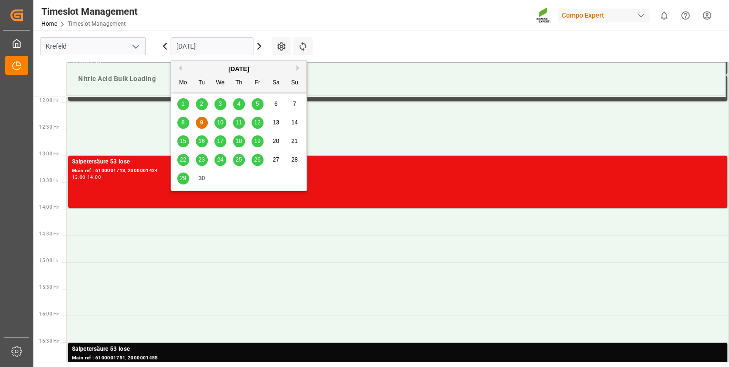 This screenshot has width=729, height=367. I want to click on span: 27, so click(276, 160).